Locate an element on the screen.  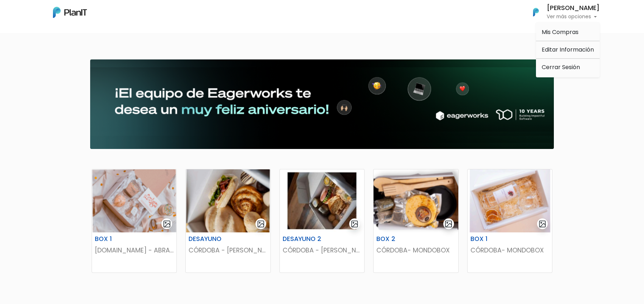
p: Ver más opciones is located at coordinates (573, 17).